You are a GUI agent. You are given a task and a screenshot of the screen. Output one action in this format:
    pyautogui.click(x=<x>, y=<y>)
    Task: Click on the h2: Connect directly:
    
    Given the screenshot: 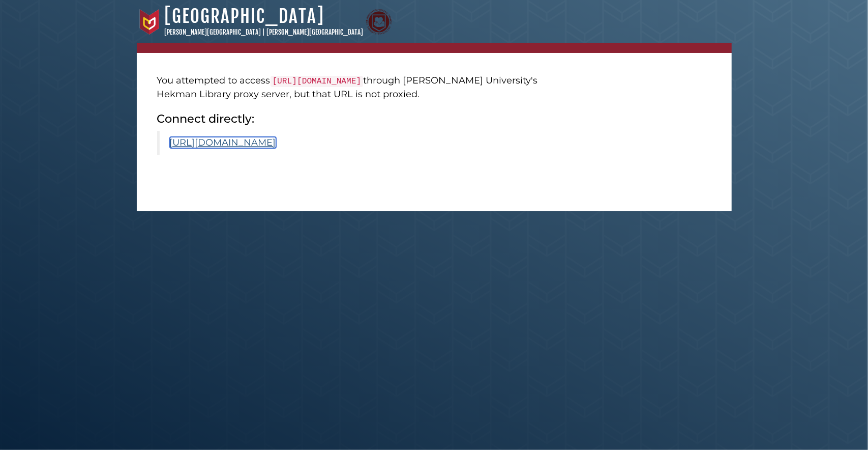 What is the action you would take?
    pyautogui.click(x=361, y=118)
    